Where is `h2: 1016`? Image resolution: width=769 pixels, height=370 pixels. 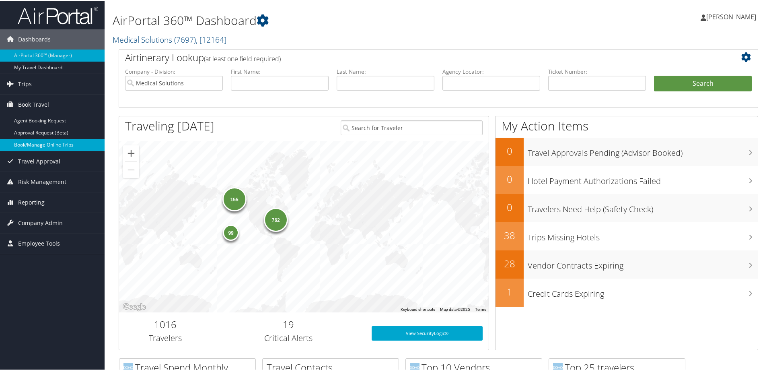
h2: 1016 is located at coordinates (165, 323).